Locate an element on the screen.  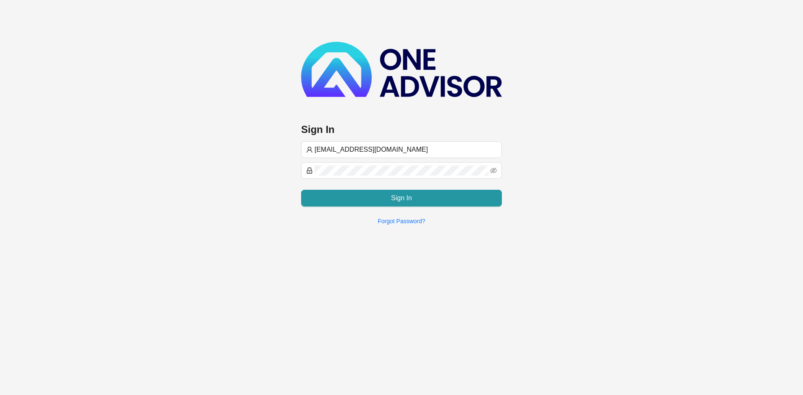
input: Username is located at coordinates (406, 150).